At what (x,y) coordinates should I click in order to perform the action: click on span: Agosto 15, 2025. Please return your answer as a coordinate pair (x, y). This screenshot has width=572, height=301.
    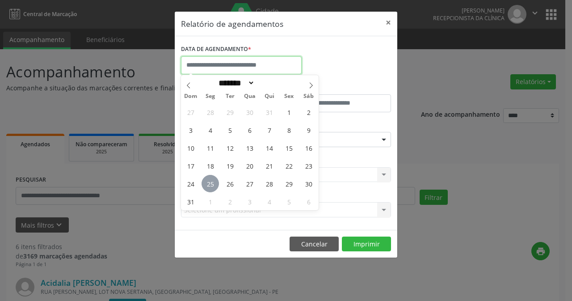
    Looking at the image, I should click on (289, 147).